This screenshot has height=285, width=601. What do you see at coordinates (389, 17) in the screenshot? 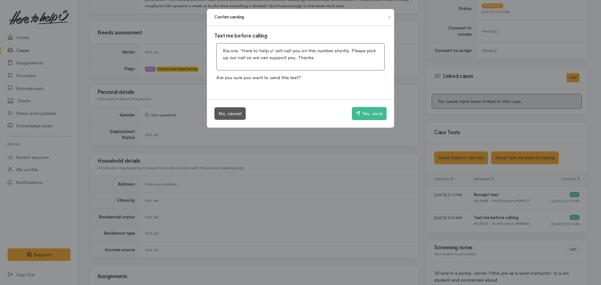
I see `button: Close` at bounding box center [389, 17].